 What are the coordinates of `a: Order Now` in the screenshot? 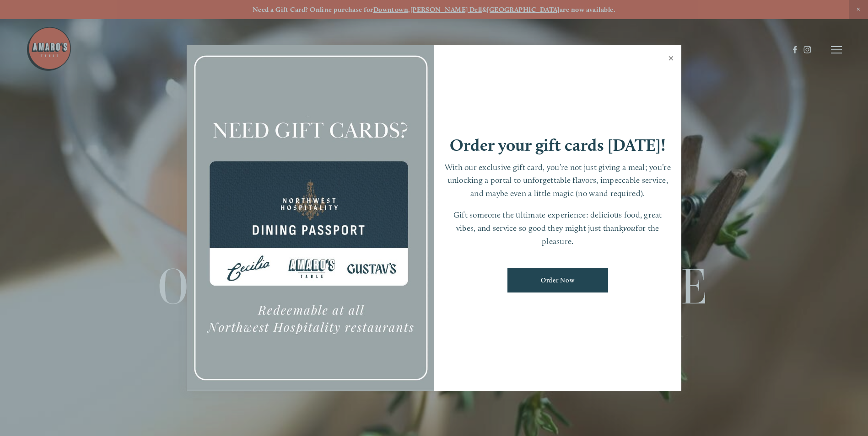 It's located at (558, 280).